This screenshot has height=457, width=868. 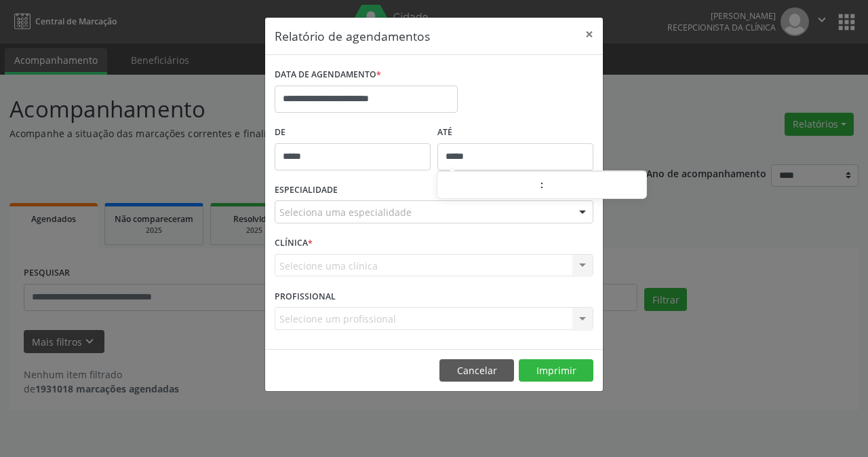 What do you see at coordinates (488, 186) in the screenshot?
I see `input: Hour` at bounding box center [488, 186].